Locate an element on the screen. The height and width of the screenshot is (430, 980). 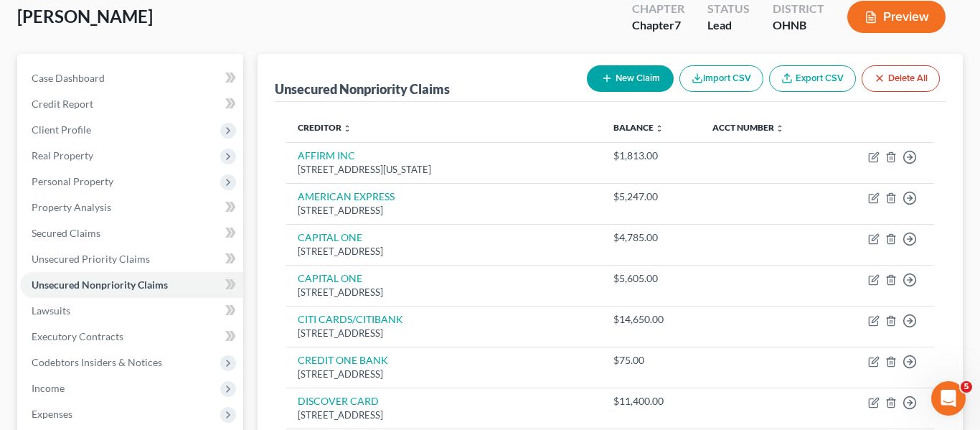
button: Delete All is located at coordinates (900, 78).